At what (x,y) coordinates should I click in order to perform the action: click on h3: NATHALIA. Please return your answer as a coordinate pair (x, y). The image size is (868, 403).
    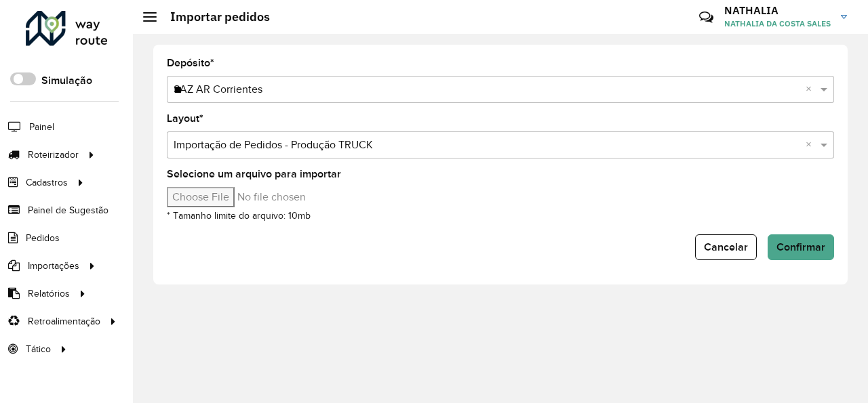
    Looking at the image, I should click on (777, 10).